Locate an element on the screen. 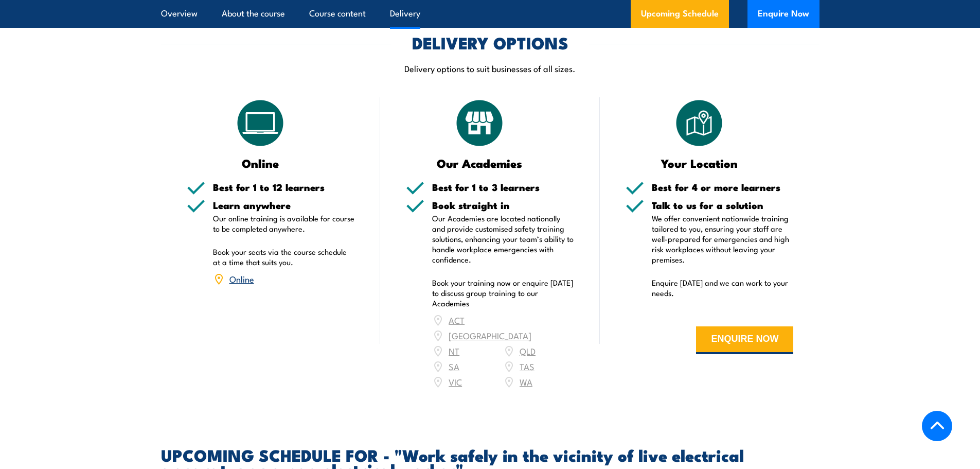  h5: Learn anywhere is located at coordinates (284, 205).